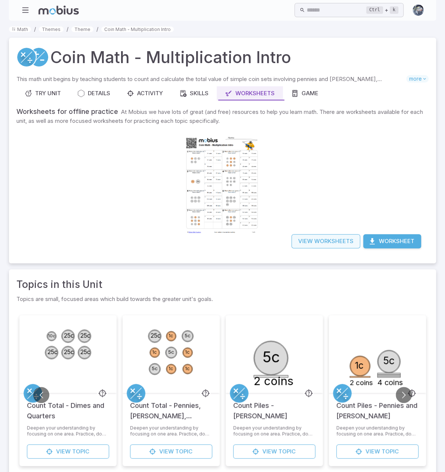 The height and width of the screenshot is (472, 445). Describe the element at coordinates (394, 10) in the screenshot. I see `kbd: k` at that location.